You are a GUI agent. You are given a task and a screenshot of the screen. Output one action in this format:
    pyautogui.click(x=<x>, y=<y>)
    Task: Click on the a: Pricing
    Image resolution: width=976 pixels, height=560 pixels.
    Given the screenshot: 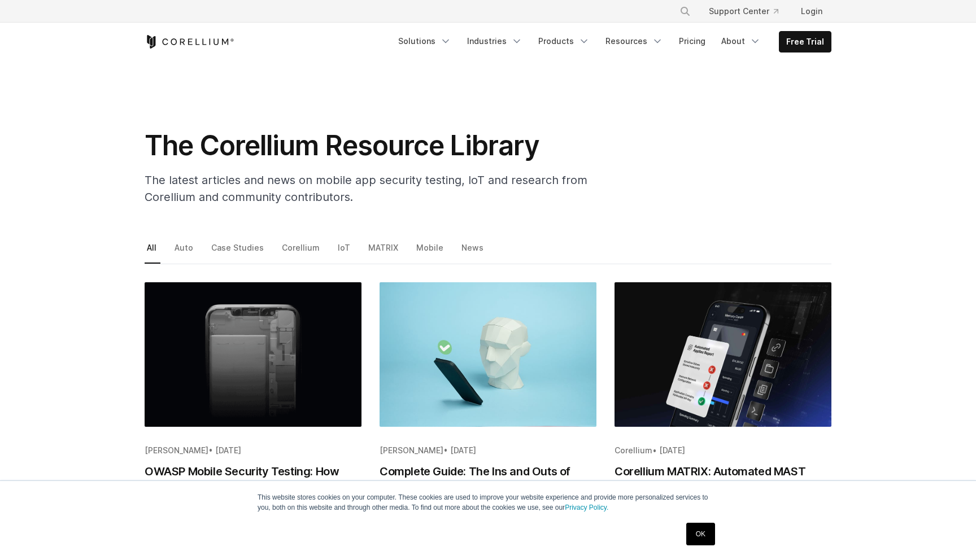 What is the action you would take?
    pyautogui.click(x=692, y=42)
    